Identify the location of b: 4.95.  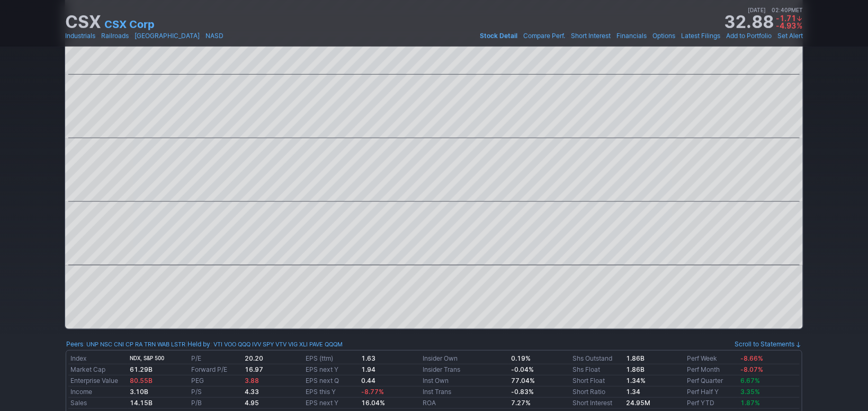
(251, 402).